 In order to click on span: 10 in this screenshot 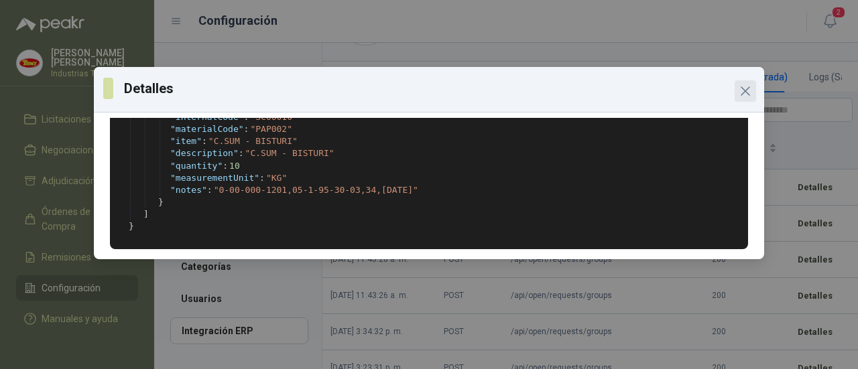, I will do `click(235, 166)`.